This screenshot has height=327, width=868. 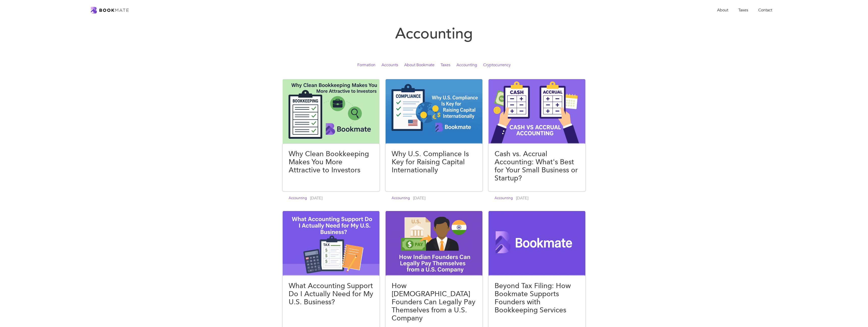 I want to click on h1: Accounting, so click(x=434, y=34).